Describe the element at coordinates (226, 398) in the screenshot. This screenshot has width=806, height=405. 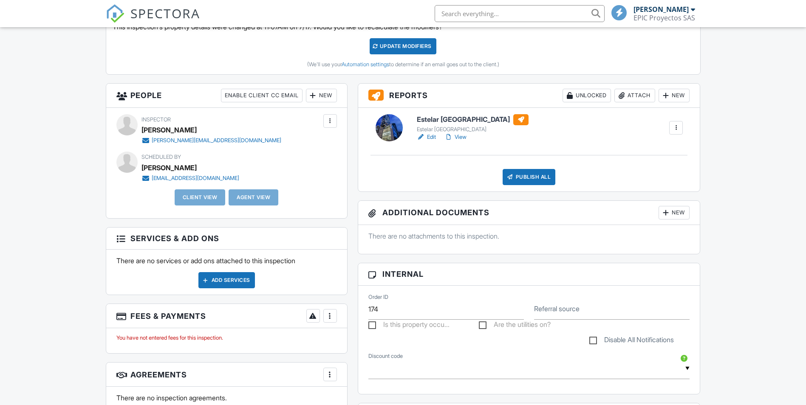
I see `p: There are no inspection agreements.` at that location.